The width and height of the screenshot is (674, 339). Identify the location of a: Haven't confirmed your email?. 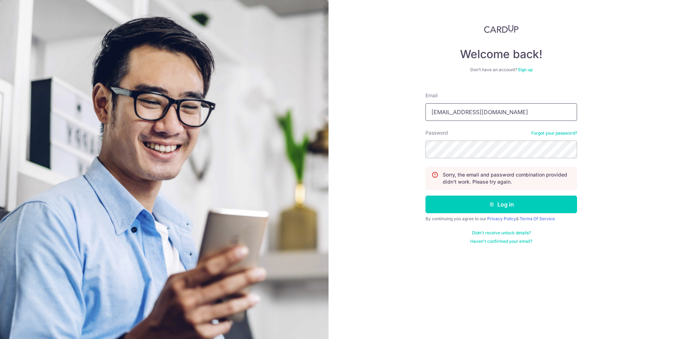
(502, 242).